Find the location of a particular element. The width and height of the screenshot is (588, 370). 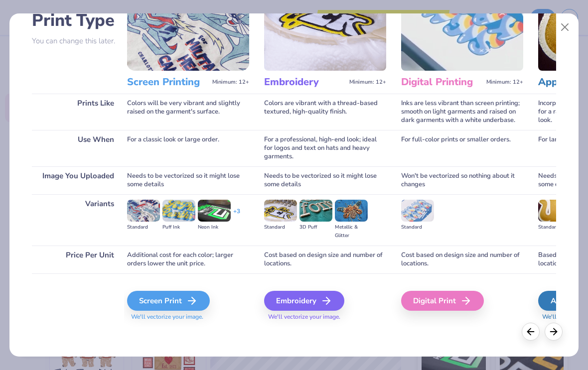

div: Digital Print is located at coordinates (442, 301).